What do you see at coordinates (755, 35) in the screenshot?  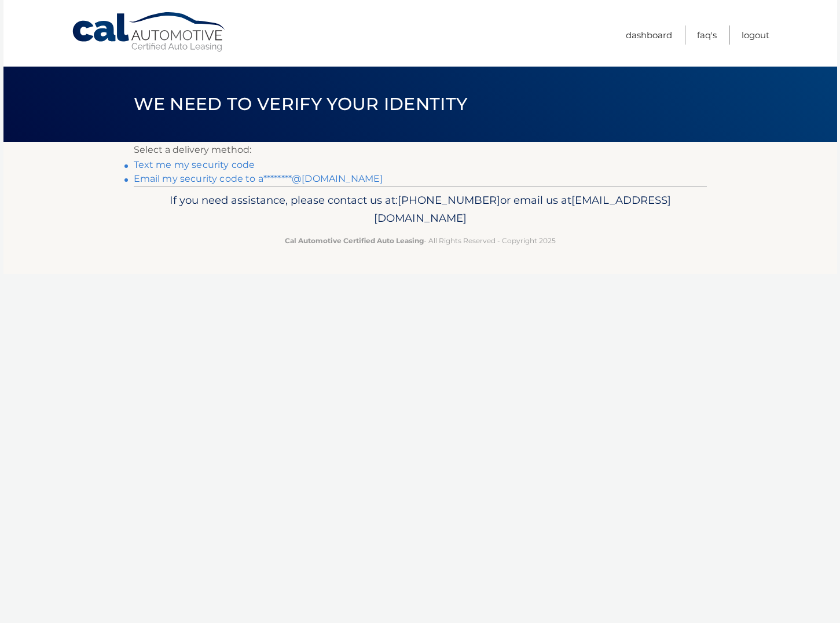 I see `a: Logout` at bounding box center [755, 35].